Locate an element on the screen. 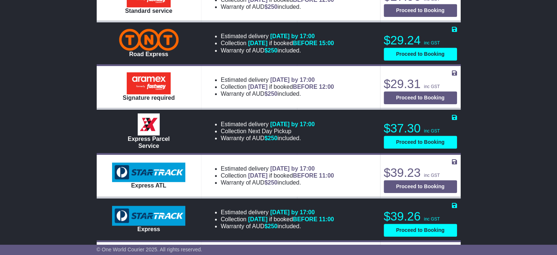 Image resolution: width=557 pixels, height=255 pixels. p: $29.31 is located at coordinates (420, 84).